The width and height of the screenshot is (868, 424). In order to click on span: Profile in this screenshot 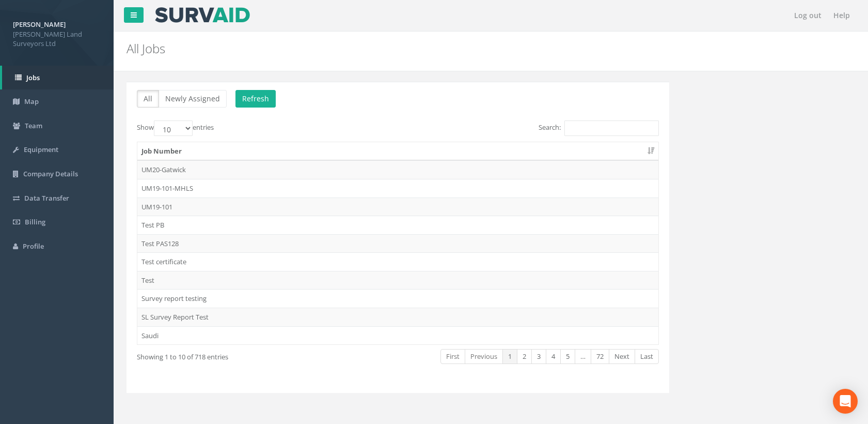, I will do `click(33, 246)`.